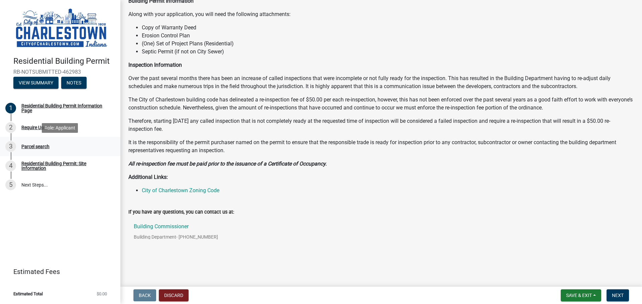 The height and width of the screenshot is (304, 642). Describe the element at coordinates (36, 83) in the screenshot. I see `button: View Summary` at that location.